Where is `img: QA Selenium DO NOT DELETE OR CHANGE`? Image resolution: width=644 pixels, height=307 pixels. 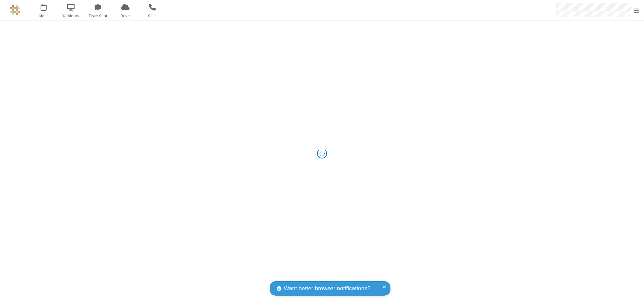 img: QA Selenium DO NOT DELETE OR CHANGE is located at coordinates (15, 10).